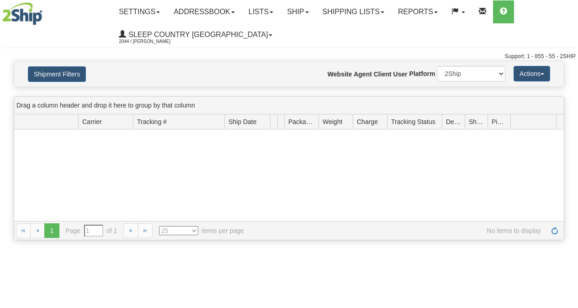  What do you see at coordinates (289, 56) in the screenshot?
I see `div: Support: 1 - 855 - 55 - 2SHIP` at bounding box center [289, 56].